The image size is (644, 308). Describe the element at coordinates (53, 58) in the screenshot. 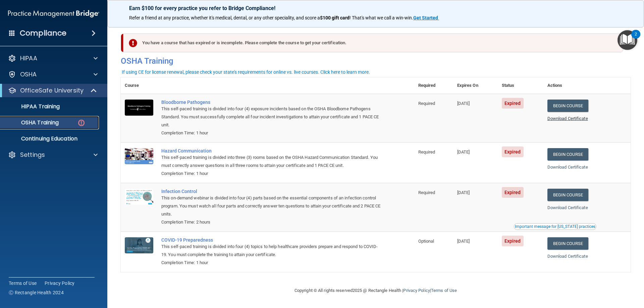

I see `a: HIPAA` at that location.